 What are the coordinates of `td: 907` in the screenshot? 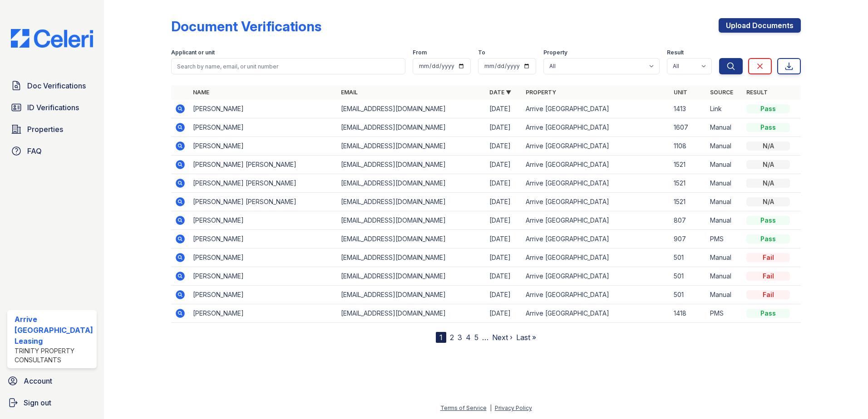 It's located at (688, 239).